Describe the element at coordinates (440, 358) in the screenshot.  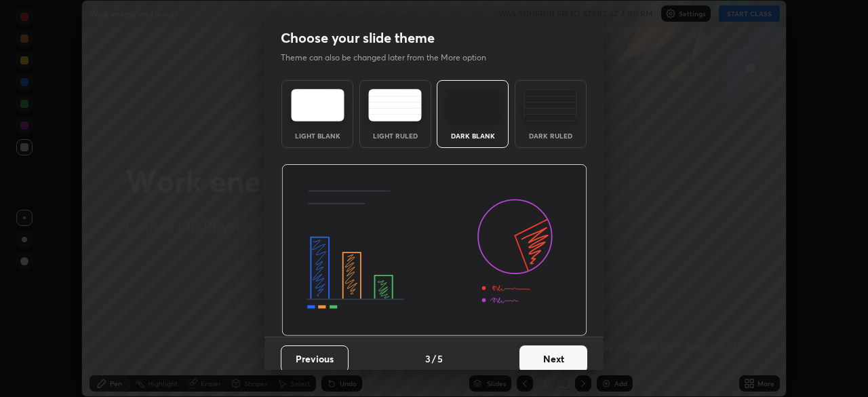
I see `h4: 5` at that location.